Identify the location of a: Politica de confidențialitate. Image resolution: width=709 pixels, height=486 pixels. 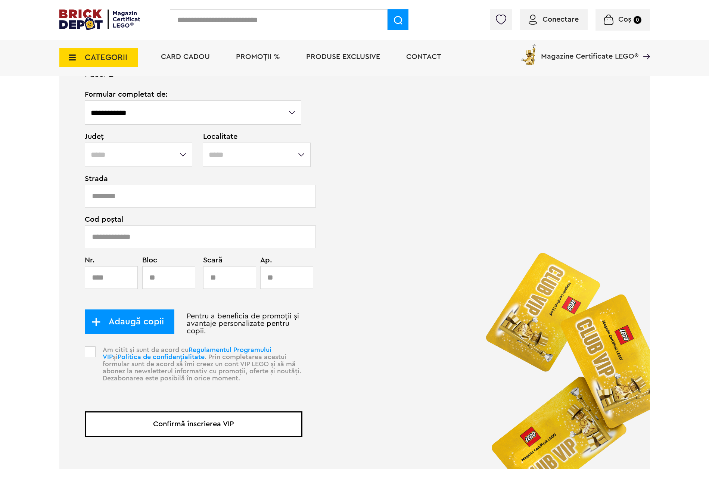
(161, 357).